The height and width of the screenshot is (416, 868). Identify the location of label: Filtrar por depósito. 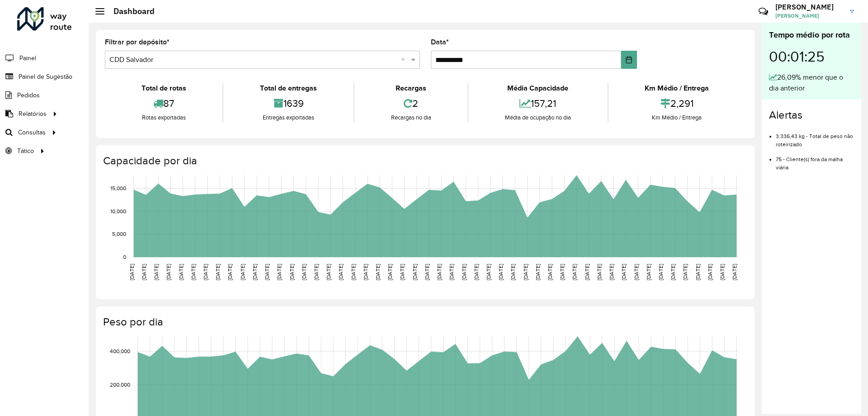
(137, 42).